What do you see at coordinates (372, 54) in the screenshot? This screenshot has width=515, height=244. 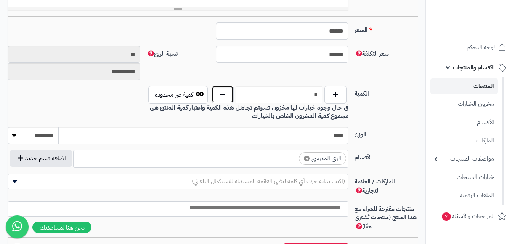 I see `span: سعر التكلفة` at bounding box center [372, 54].